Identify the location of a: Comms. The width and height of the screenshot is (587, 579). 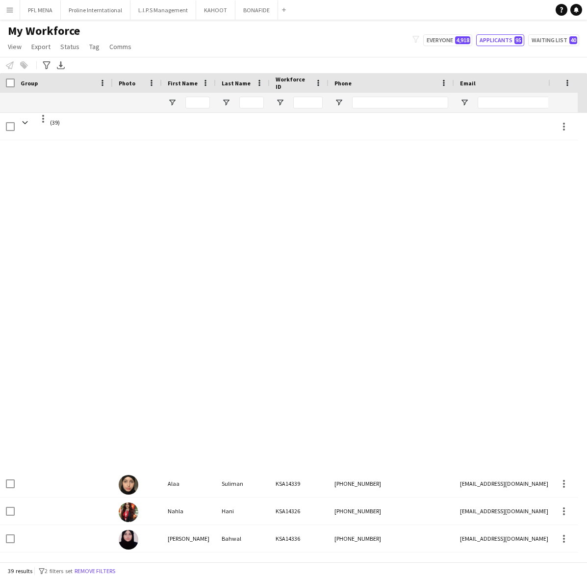
(120, 47).